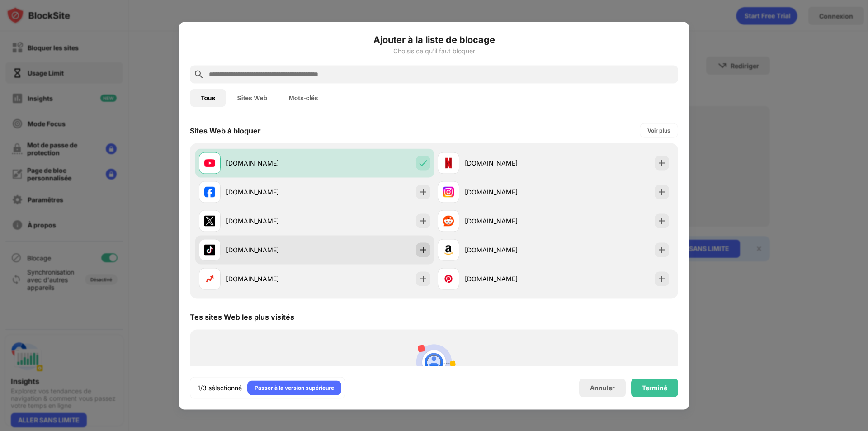 The height and width of the screenshot is (431, 868). I want to click on button: Sites Web, so click(252, 98).